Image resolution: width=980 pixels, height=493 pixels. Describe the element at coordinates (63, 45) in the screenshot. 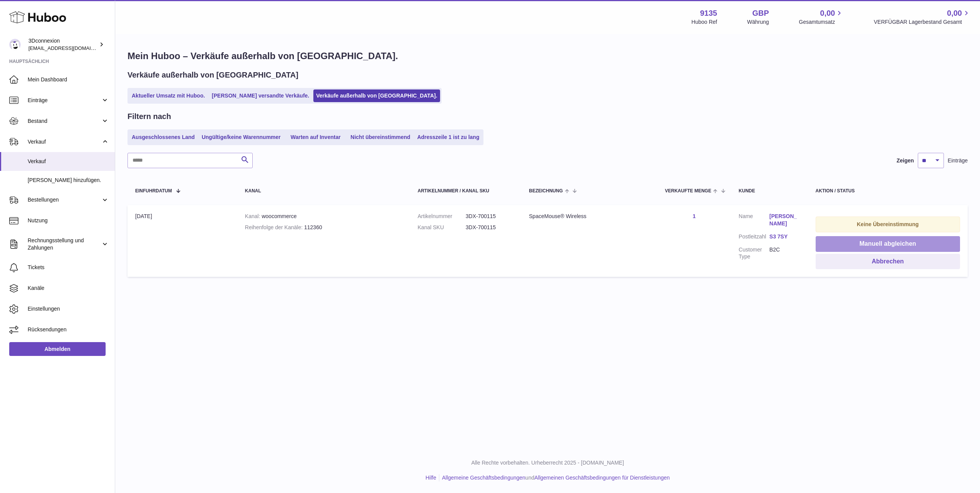

I see `div: 3Dconnexion` at that location.